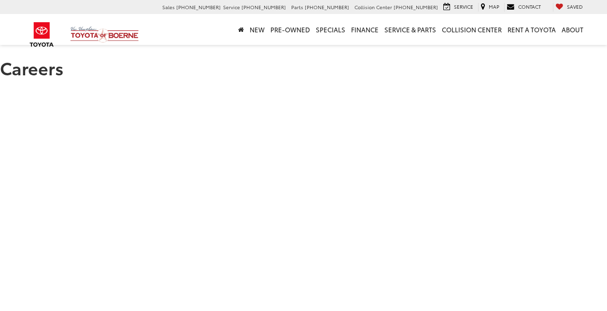 The height and width of the screenshot is (311, 607). Describe the element at coordinates (490, 7) in the screenshot. I see `a: Map` at that location.